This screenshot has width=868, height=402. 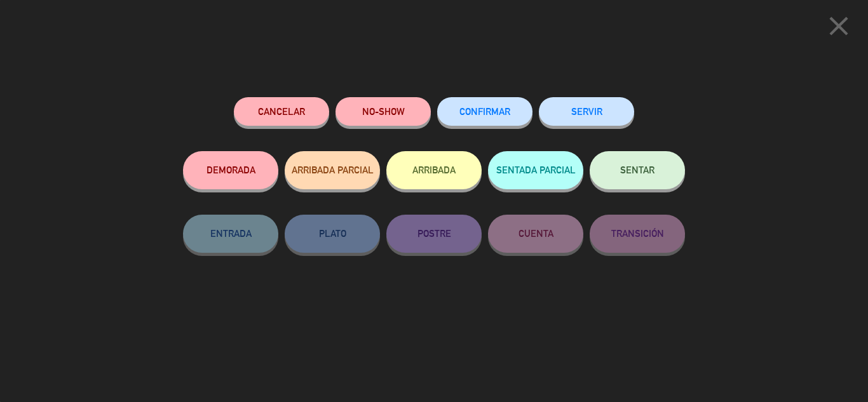 I want to click on button: CUENTA, so click(x=536, y=233).